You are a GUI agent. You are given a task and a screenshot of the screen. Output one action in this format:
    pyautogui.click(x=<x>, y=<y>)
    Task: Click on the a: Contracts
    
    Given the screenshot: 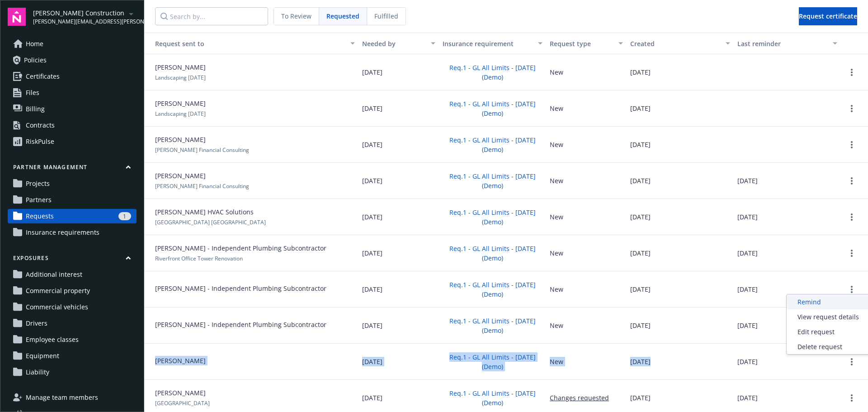 What is the action you would take?
    pyautogui.click(x=71, y=125)
    